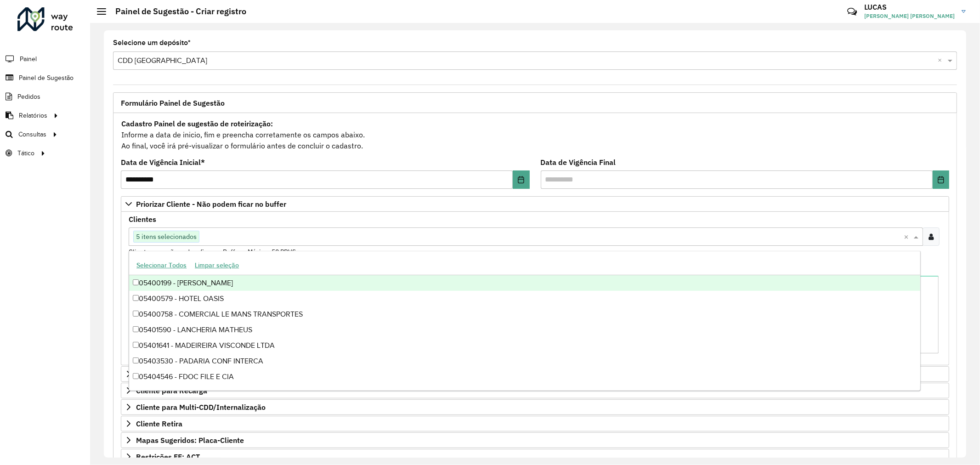 The width and height of the screenshot is (980, 465). Describe the element at coordinates (535, 407) in the screenshot. I see `a: Cliente para Multi-CDD/Internalização` at that location.